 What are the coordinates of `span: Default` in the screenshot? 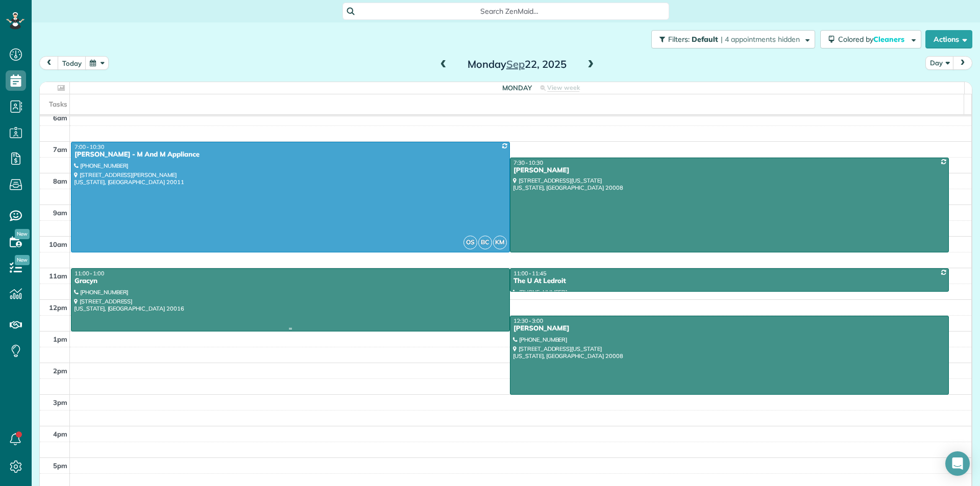 It's located at (704, 39).